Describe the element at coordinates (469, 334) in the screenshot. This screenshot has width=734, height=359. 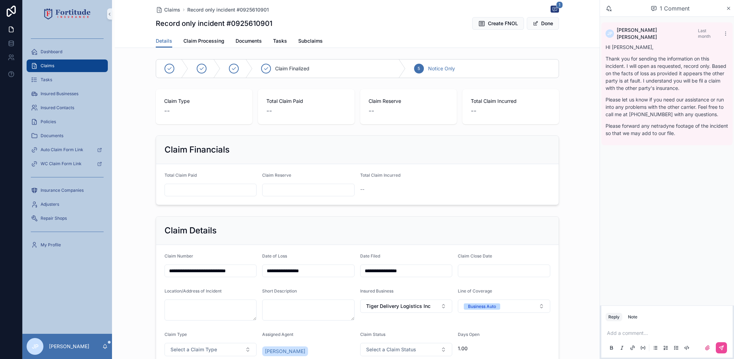
I see `span: Days Open` at that location.